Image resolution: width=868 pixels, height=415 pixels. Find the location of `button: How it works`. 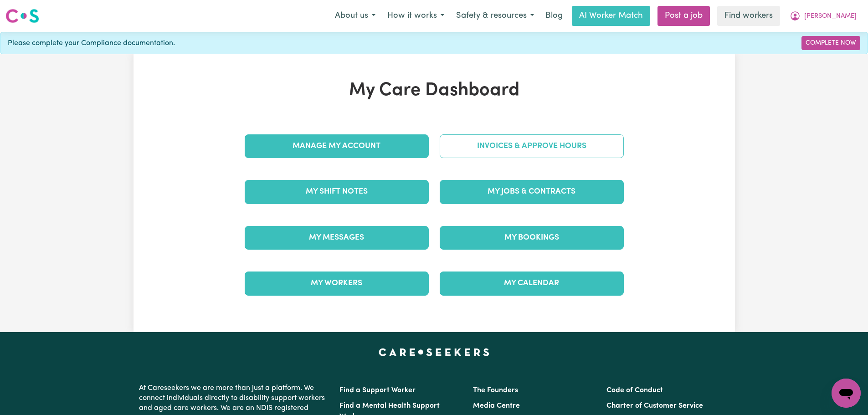

button: How it works is located at coordinates (416, 16).